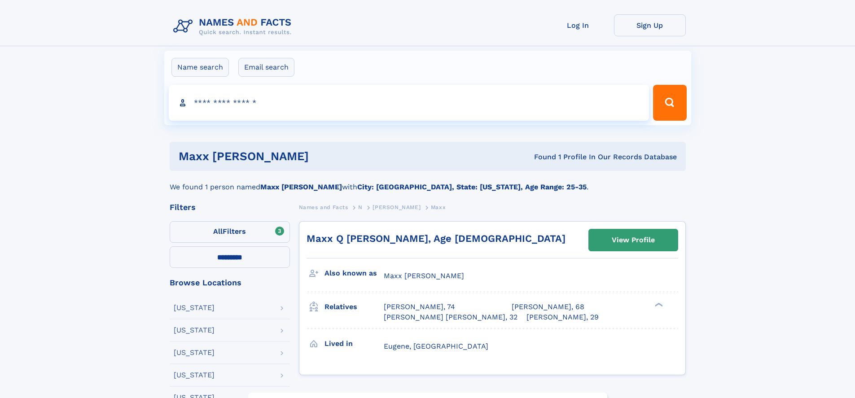  Describe the element at coordinates (266, 67) in the screenshot. I see `label: Email search` at that location.